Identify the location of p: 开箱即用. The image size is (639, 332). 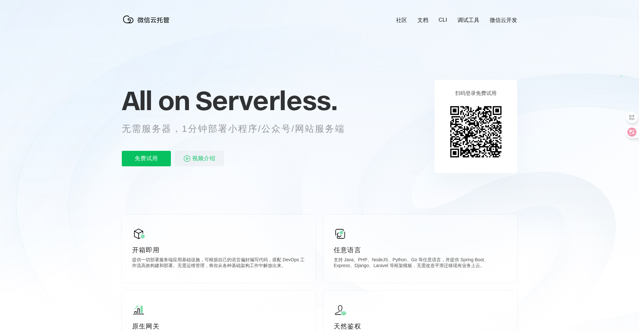
(219, 250).